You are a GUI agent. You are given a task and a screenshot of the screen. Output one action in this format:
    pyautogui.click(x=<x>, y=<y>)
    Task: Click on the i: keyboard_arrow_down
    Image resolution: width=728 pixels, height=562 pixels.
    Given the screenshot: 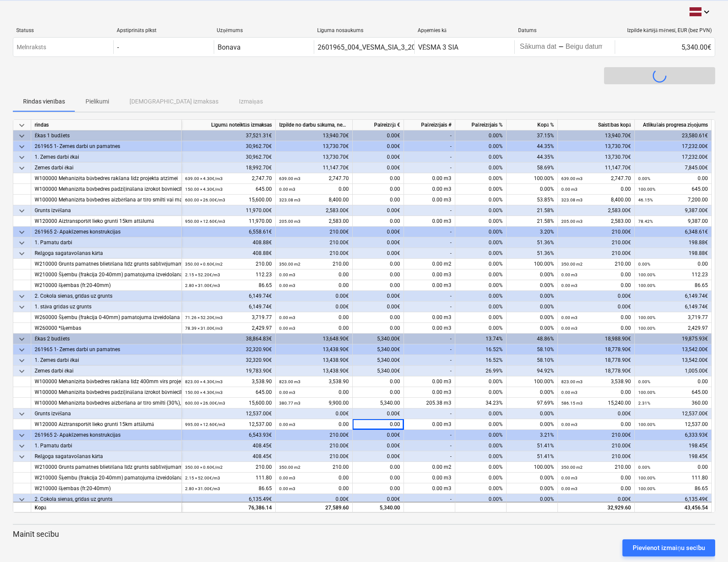 What is the action you would take?
    pyautogui.click(x=707, y=12)
    